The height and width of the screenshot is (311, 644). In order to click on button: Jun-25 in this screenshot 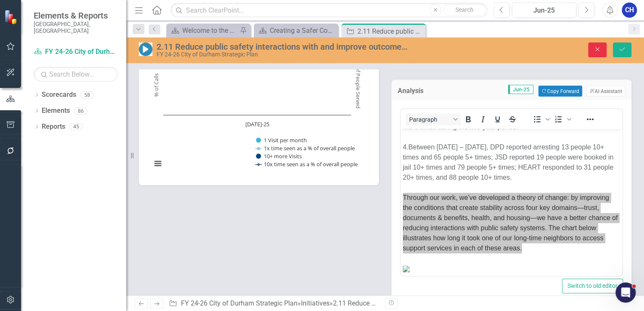, I will do `click(544, 10)`.